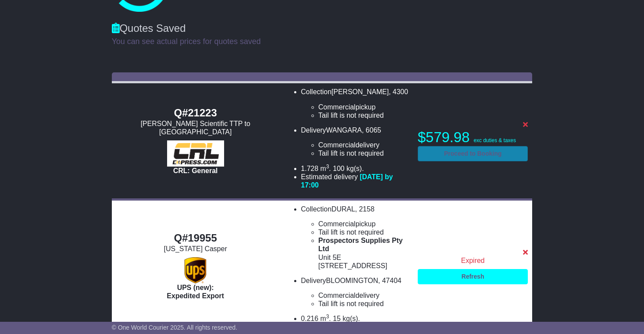 The image size is (644, 334). Describe the element at coordinates (365, 208) in the screenshot. I see `span: , 2158` at that location.